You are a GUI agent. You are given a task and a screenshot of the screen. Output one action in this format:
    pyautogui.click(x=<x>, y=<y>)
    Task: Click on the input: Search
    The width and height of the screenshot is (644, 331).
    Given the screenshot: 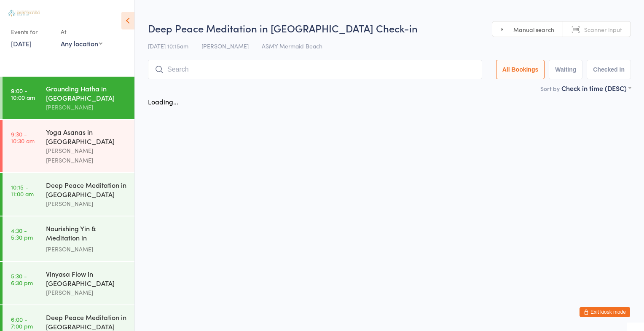 What is the action you would take?
    pyautogui.click(x=315, y=70)
    